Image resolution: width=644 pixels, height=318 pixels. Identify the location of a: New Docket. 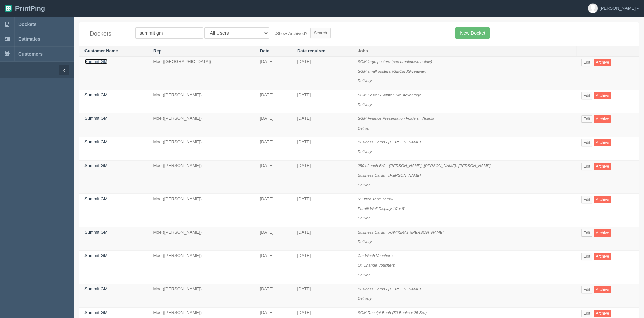
(473, 33).